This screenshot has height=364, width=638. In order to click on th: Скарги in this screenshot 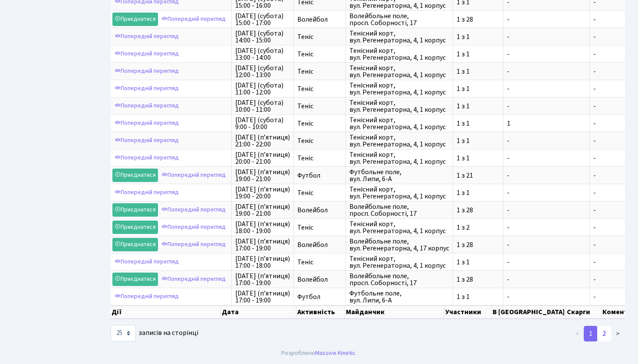, I will do `click(584, 312)`.